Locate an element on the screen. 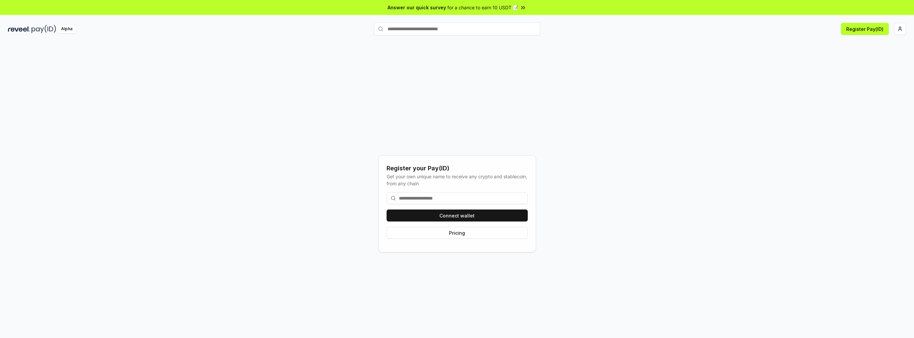  button: Connect wallet is located at coordinates (457, 215).